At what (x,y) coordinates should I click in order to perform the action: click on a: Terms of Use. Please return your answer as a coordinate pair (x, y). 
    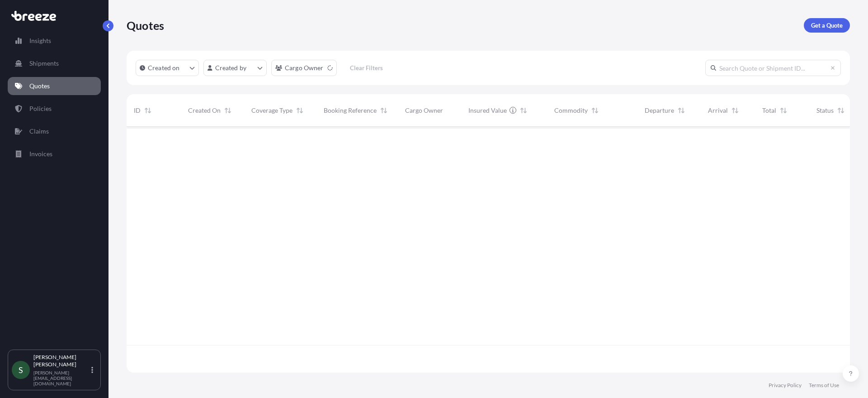
    Looking at the image, I should click on (823, 385).